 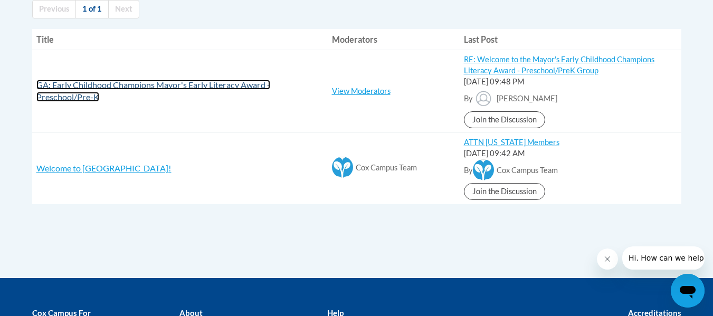 What do you see at coordinates (153, 91) in the screenshot?
I see `a: GA: Early Childhood Champions Mayor's Early Literacy Award - Preschool/Pre-K` at bounding box center [153, 91].